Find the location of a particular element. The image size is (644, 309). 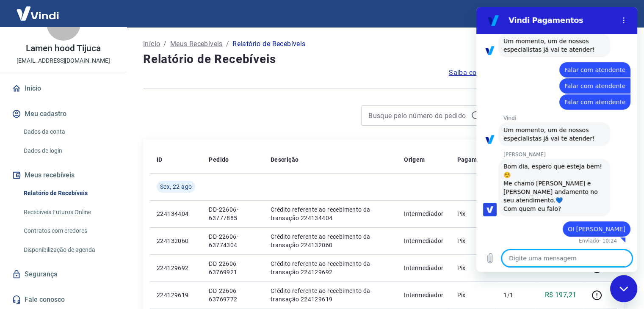

a: Segurança is located at coordinates (63, 275).